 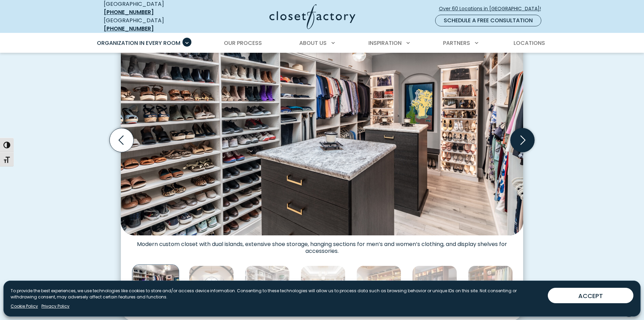 I want to click on span: About Us, so click(x=313, y=43).